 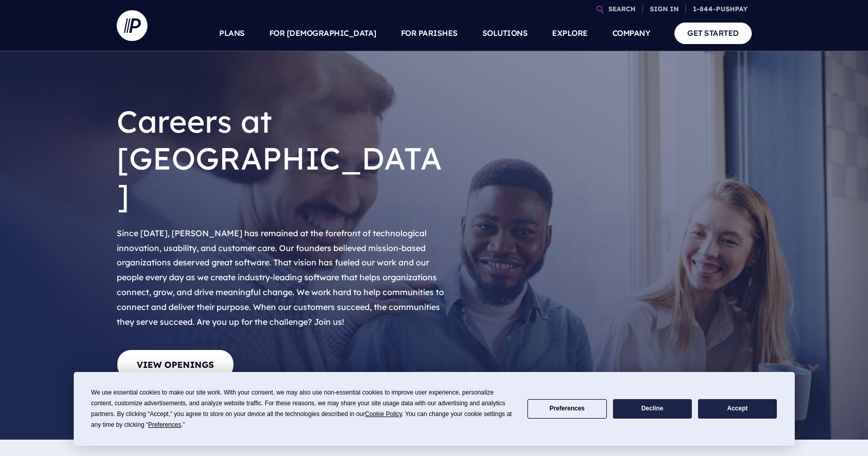 What do you see at coordinates (505, 33) in the screenshot?
I see `a: SOLUTIONS` at bounding box center [505, 33].